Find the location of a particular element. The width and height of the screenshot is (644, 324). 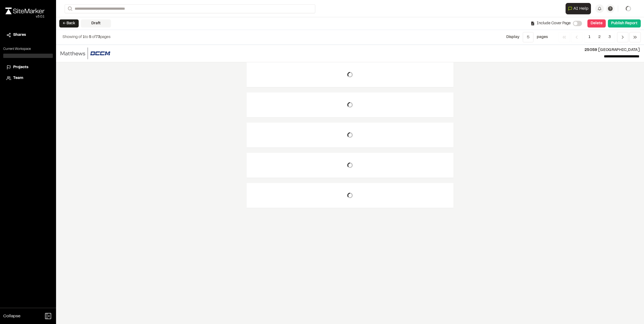

span: Showing of is located at coordinates (73, 37).